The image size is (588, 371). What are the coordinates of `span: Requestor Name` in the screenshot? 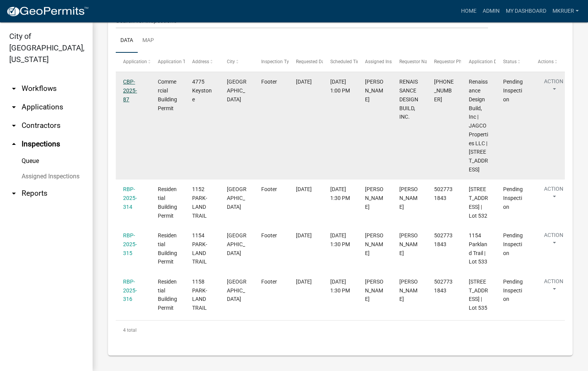 It's located at (417, 62).